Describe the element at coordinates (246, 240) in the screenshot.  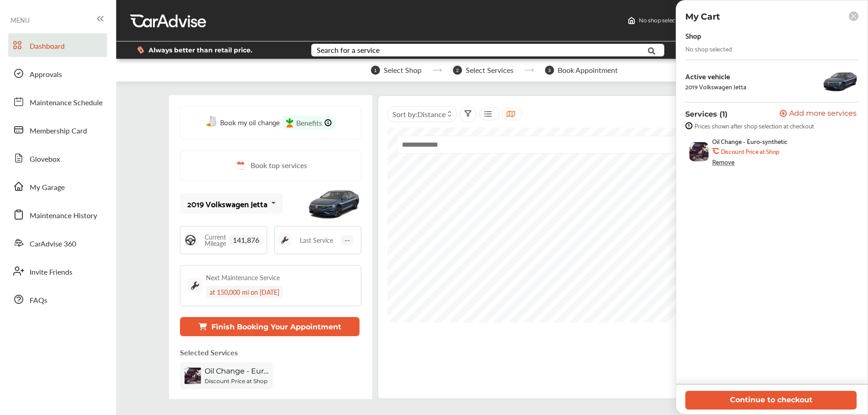
I see `span: 141,876` at that location.